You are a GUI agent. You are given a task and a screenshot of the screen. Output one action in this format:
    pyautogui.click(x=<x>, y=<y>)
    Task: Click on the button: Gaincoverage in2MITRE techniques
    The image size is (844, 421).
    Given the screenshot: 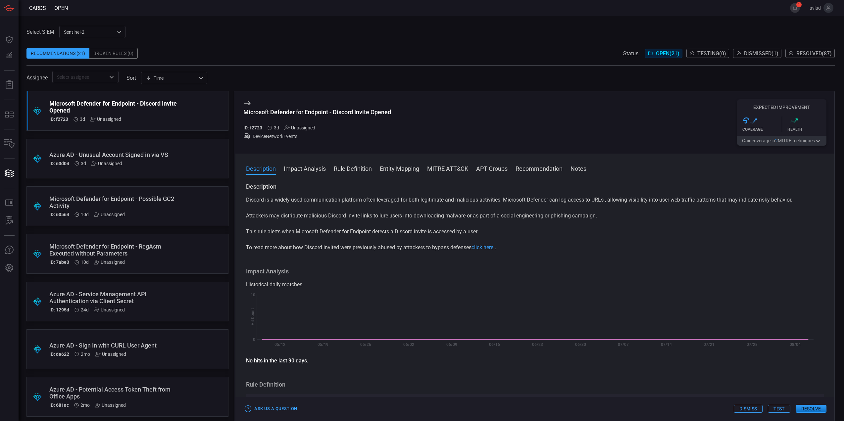 What is the action you would take?
    pyautogui.click(x=782, y=141)
    